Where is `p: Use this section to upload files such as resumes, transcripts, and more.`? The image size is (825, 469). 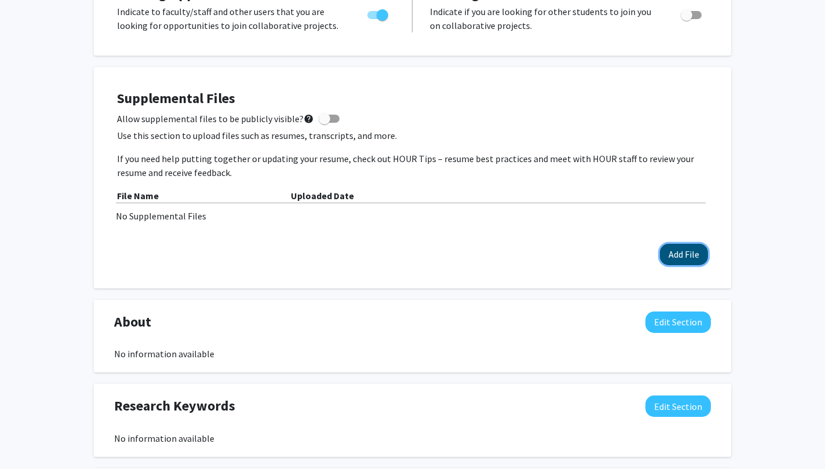 p: Use this section to upload files such as resumes, transcripts, and more. is located at coordinates (413, 136).